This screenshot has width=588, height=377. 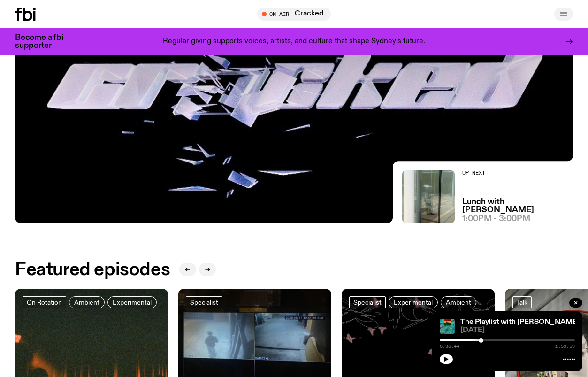 I want to click on button: On AirCracked, so click(x=294, y=14).